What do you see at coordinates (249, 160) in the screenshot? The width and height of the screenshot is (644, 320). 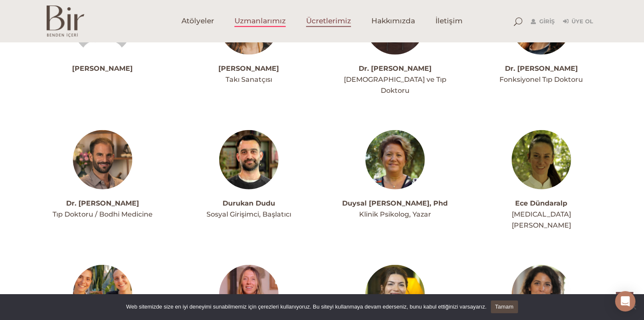 I see `img: durukan-profil-300x300.jpg` at bounding box center [249, 160].